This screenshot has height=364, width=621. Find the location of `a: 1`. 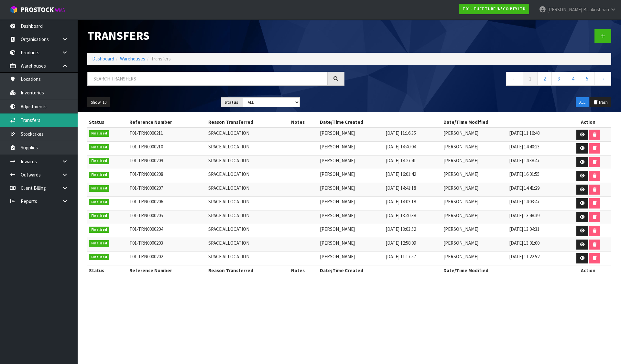

a: 1 is located at coordinates (530, 78).